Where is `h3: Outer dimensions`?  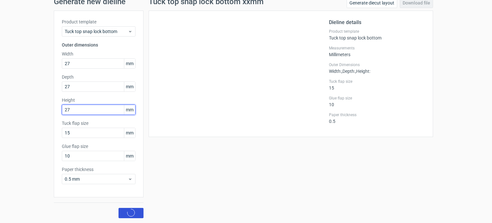 h3: Outer dimensions is located at coordinates (99, 45).